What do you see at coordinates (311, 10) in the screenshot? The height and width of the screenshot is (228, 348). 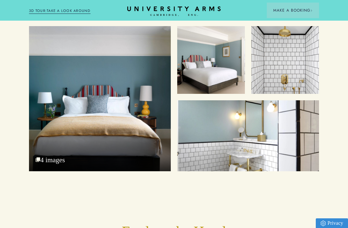 I see `img: Arrow icon` at bounding box center [311, 10].